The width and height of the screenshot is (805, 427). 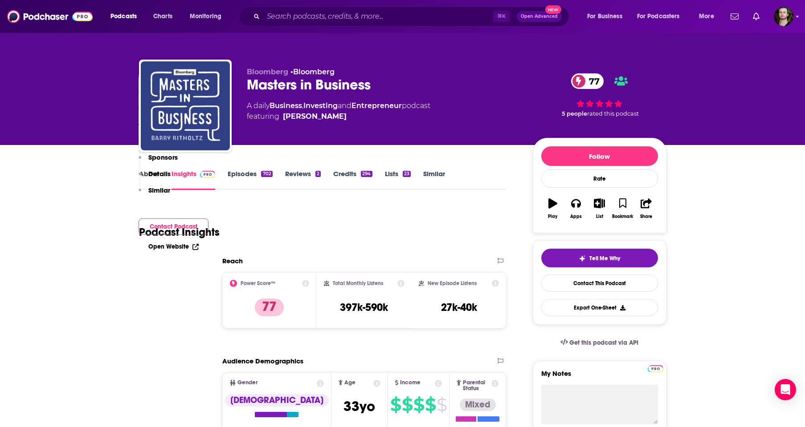 I want to click on div: 23, so click(x=407, y=174).